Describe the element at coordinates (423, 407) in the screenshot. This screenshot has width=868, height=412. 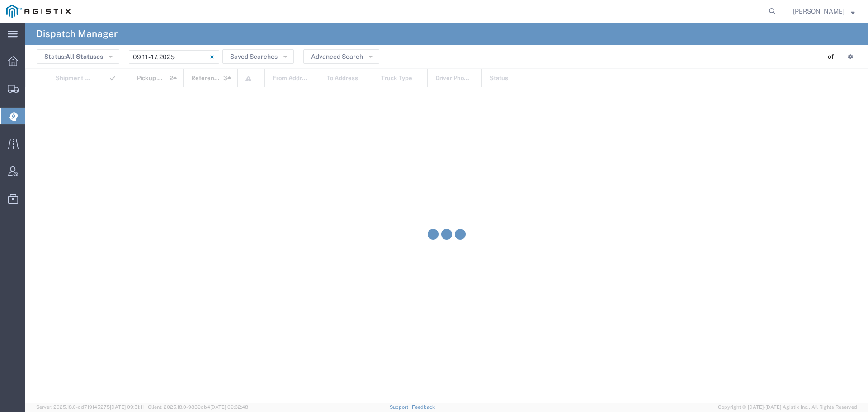
I see `a: Feedback` at that location.